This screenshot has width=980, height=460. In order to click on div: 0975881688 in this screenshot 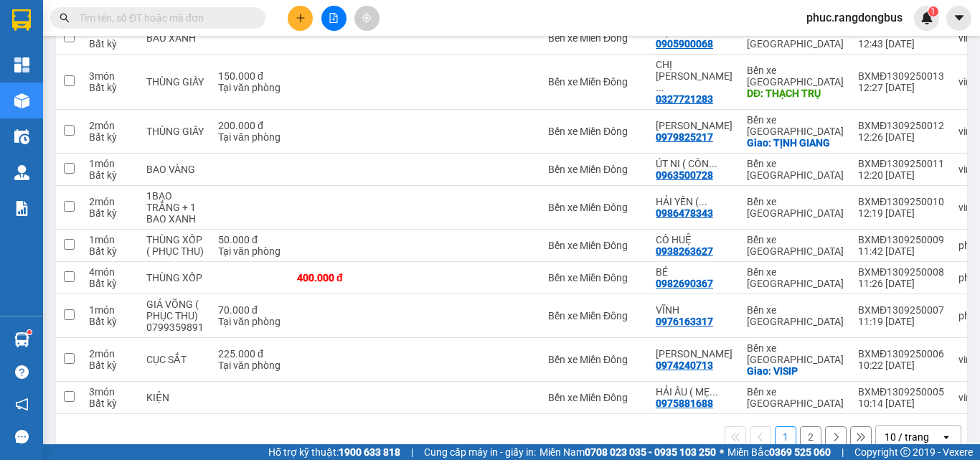, I will do `click(685, 404)`.